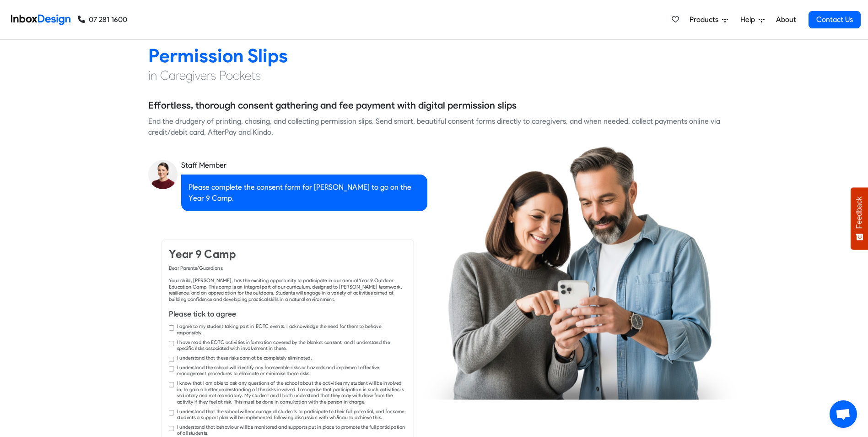 This screenshot has height=437, width=868. What do you see at coordinates (434, 76) in the screenshot?
I see `h4: in Caregivers Pockets` at bounding box center [434, 76].